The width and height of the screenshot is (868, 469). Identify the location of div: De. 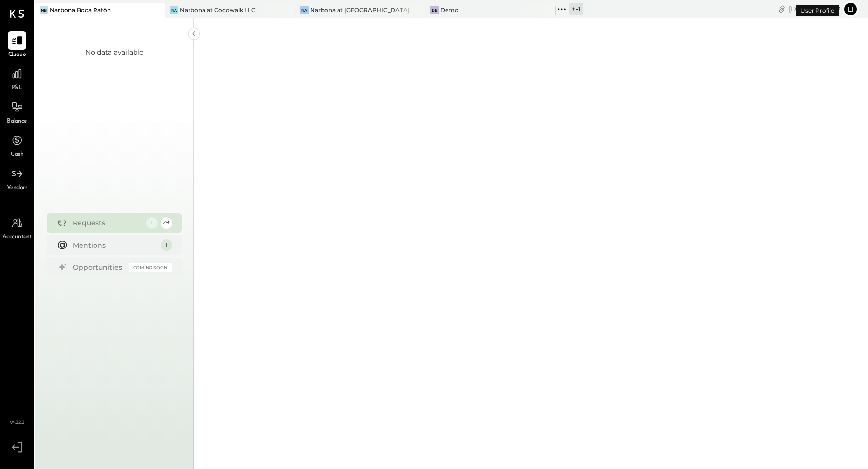
(434, 10).